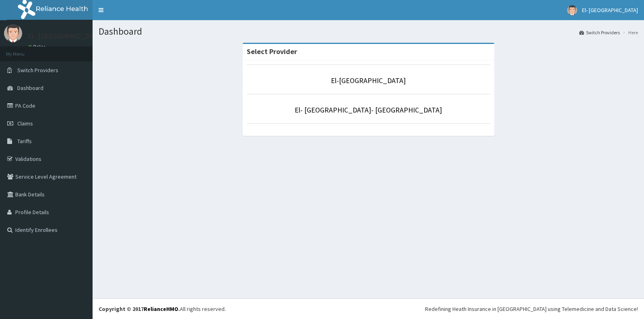 This screenshot has height=319, width=644. Describe the element at coordinates (271, 51) in the screenshot. I see `strong: Select Provider` at that location.